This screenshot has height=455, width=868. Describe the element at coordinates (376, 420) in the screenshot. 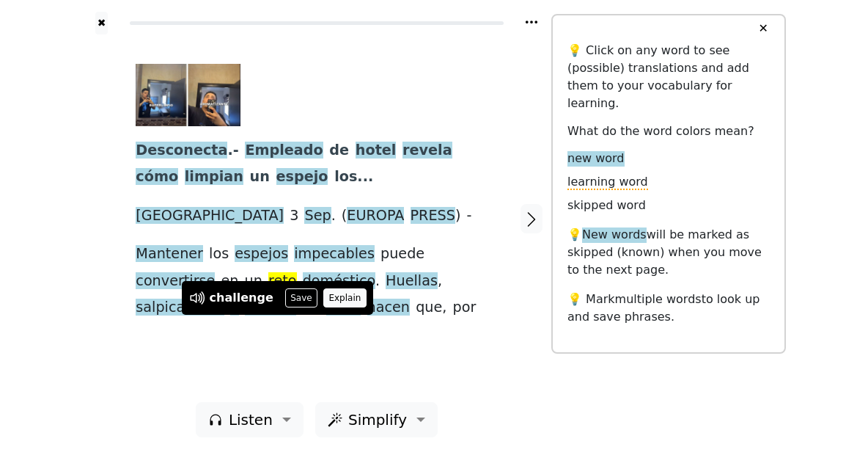

I see `button: Simplify` at that location.